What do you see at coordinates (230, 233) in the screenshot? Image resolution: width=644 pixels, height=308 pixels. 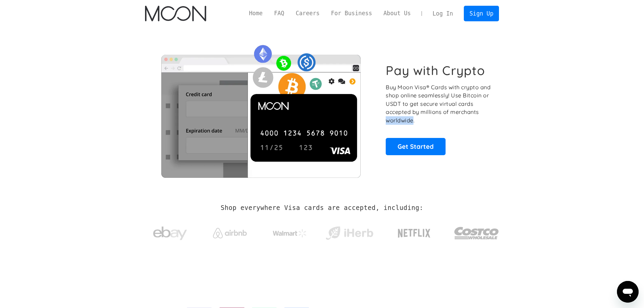 I see `img: Airbnb` at bounding box center [230, 233].